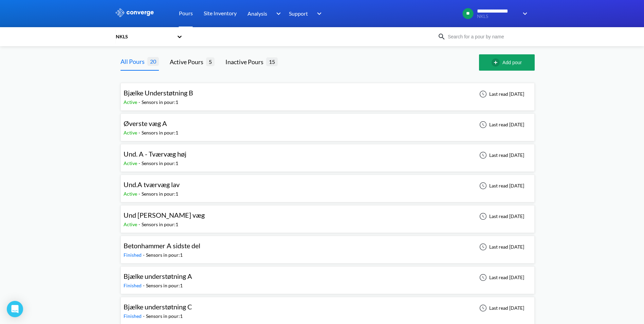 The image size is (644, 324). I want to click on img: icon-search.svg, so click(442, 37).